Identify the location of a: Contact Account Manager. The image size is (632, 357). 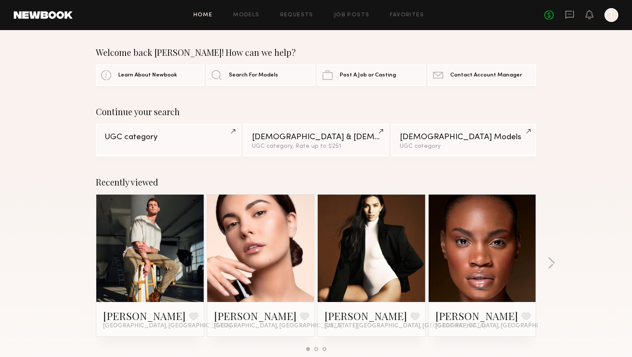
(482, 75).